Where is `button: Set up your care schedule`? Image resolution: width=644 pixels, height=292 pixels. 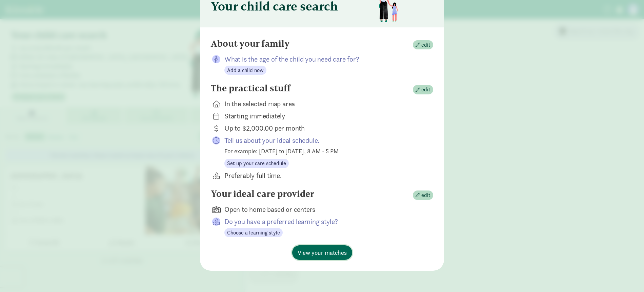 button: Set up your care schedule is located at coordinates (257, 164).